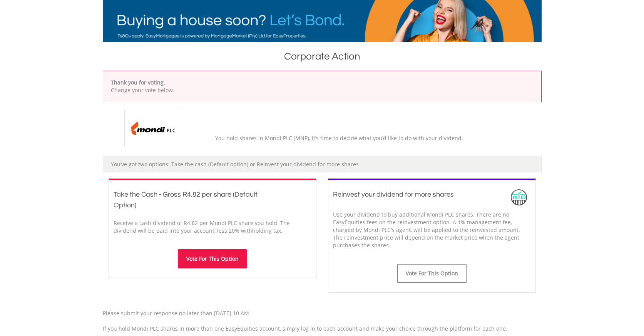 Image resolution: width=644 pixels, height=336 pixels. Describe the element at coordinates (202, 227) in the screenshot. I see `span: Receive a cash dividend of R4.82 per Mondi PLC share you hold. The dividend will be paid into you...` at that location.